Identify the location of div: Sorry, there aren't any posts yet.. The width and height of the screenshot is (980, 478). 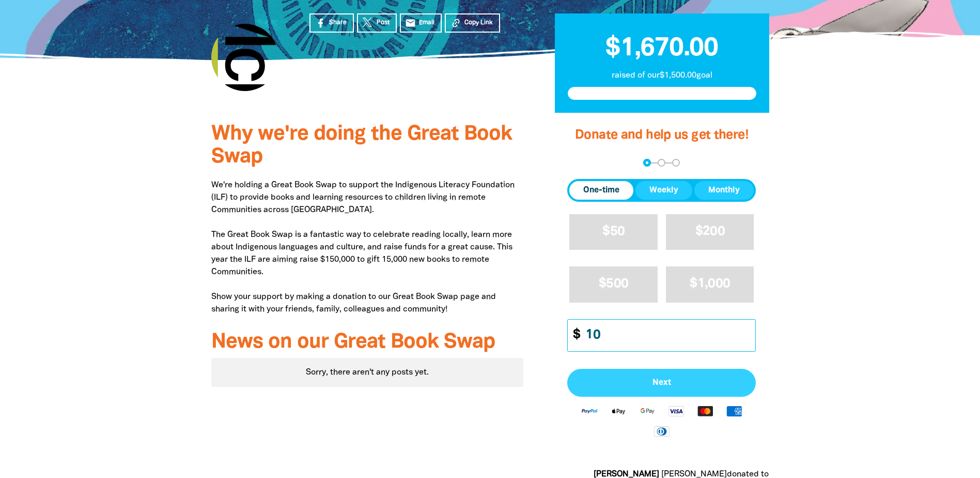
(367, 372).